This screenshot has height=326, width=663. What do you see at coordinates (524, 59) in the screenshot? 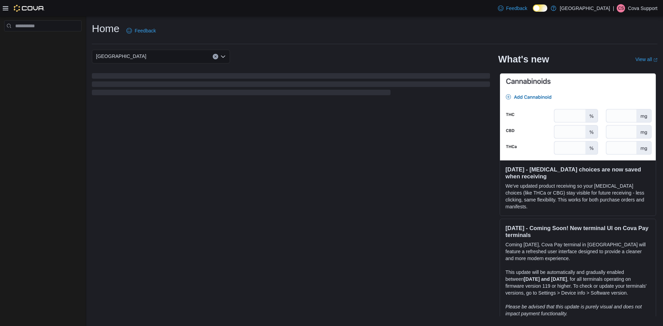
I see `h2: What's new` at bounding box center [524, 59].